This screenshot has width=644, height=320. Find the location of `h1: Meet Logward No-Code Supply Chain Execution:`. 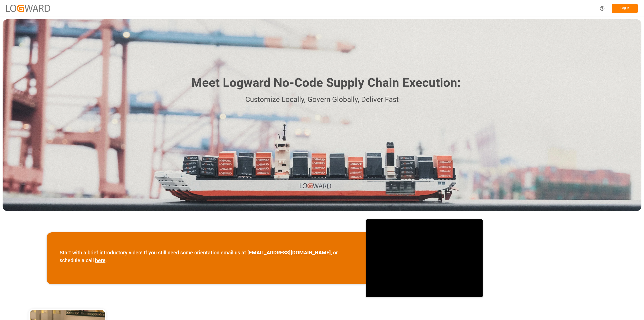

h1: Meet Logward No-Code Supply Chain Execution: is located at coordinates (326, 83).